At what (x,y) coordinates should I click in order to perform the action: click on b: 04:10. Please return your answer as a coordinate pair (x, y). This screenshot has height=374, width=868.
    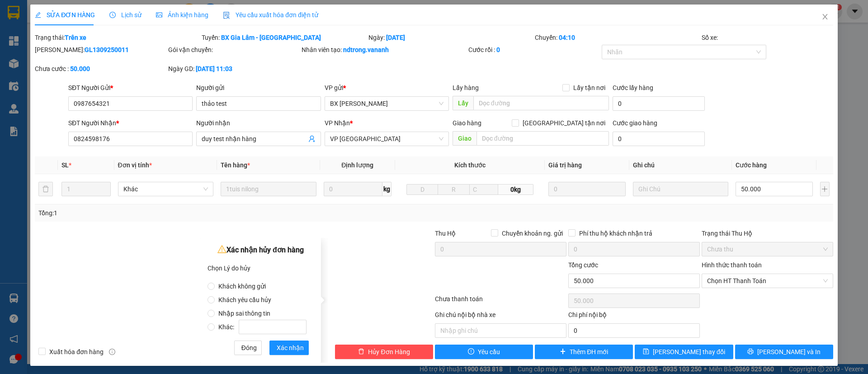
    Looking at the image, I should click on (567, 37).